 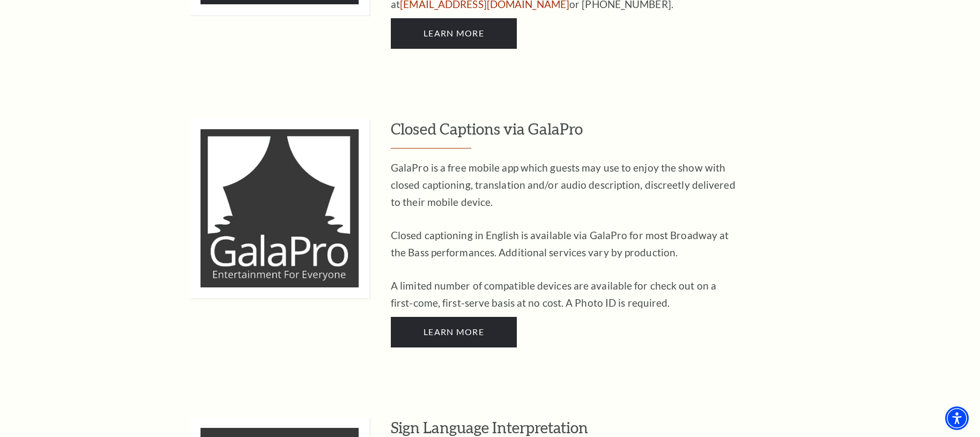 What do you see at coordinates (280, 208) in the screenshot?
I see `img: Closed Captions via GalaPro` at bounding box center [280, 208].